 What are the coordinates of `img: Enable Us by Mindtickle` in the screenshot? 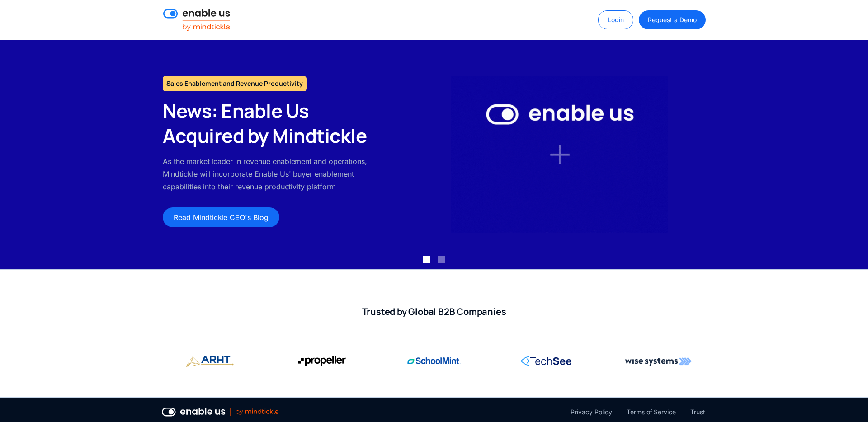 It's located at (560, 155).